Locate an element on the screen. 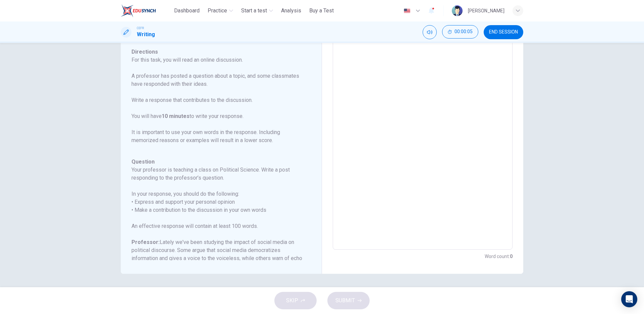  button: END SESSION is located at coordinates (503, 32).